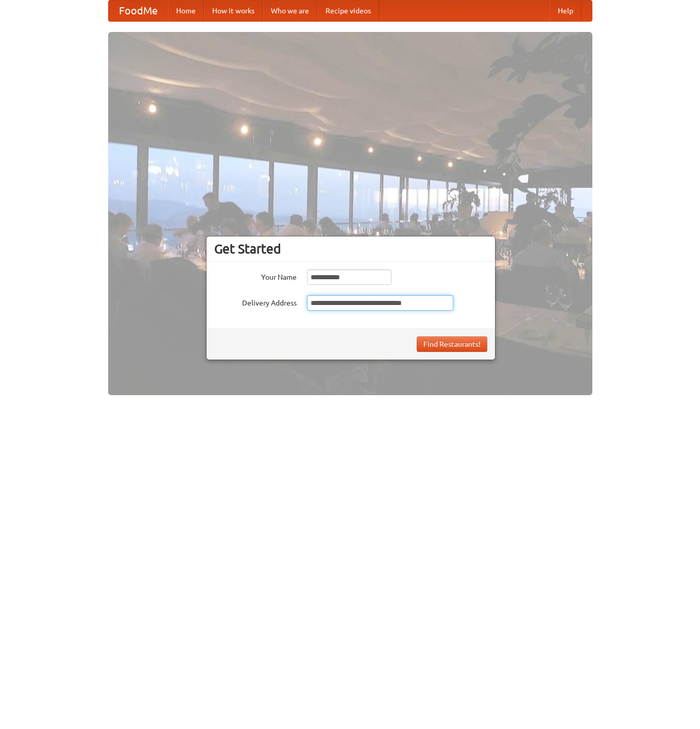  Describe the element at coordinates (348, 11) in the screenshot. I see `a: Recipe videos` at that location.